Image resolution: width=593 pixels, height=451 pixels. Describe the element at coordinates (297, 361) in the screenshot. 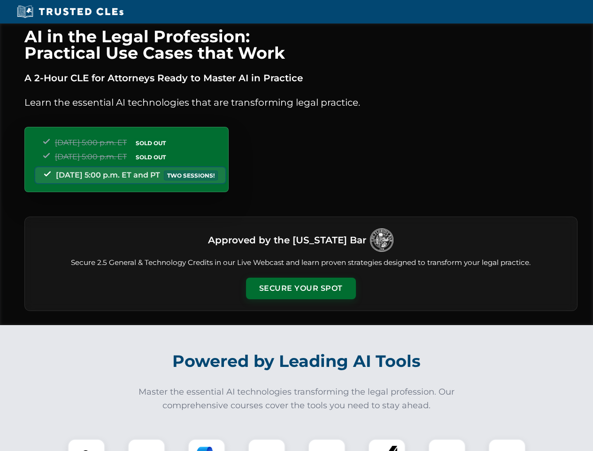

I see `h2: Powered by Leading AI Tools` at that location.